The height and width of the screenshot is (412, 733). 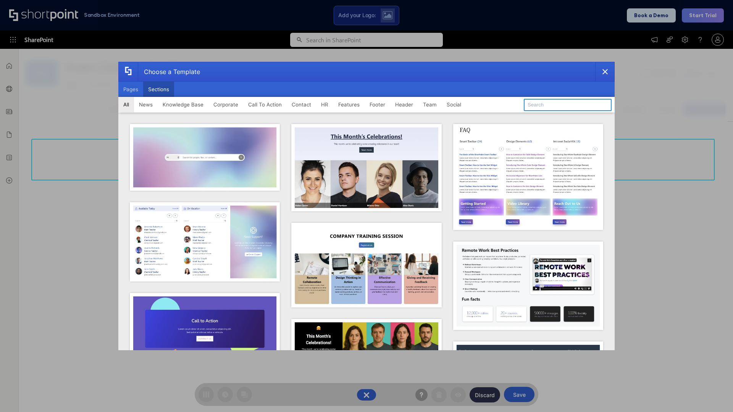 What do you see at coordinates (169, 72) in the screenshot?
I see `div: Choose a Template` at bounding box center [169, 72].